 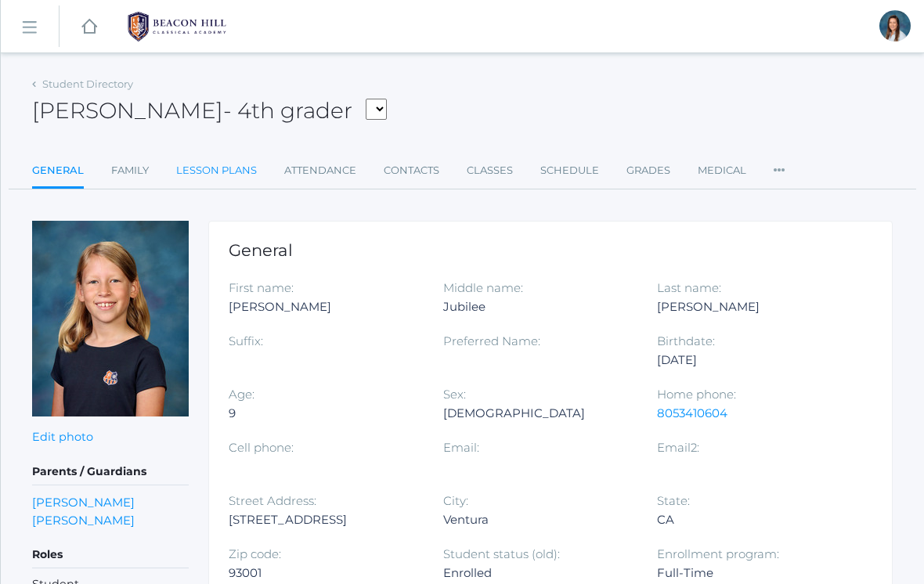 What do you see at coordinates (177, 27) in the screenshot?
I see `img: BHCALogos-05-308ed15e86a5a0abce9b8dd61676a3503ac9727e845dece92d48e8588c001991.png` at bounding box center [177, 27].